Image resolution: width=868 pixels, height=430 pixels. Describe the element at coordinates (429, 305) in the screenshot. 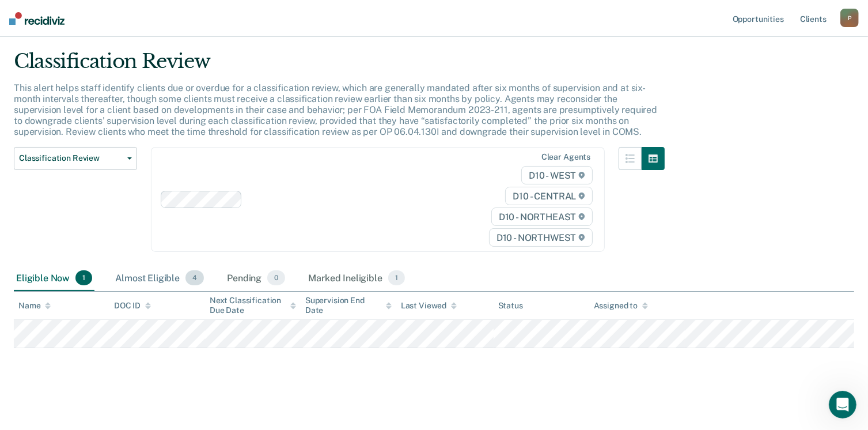

I see `div: Last Viewed` at that location.